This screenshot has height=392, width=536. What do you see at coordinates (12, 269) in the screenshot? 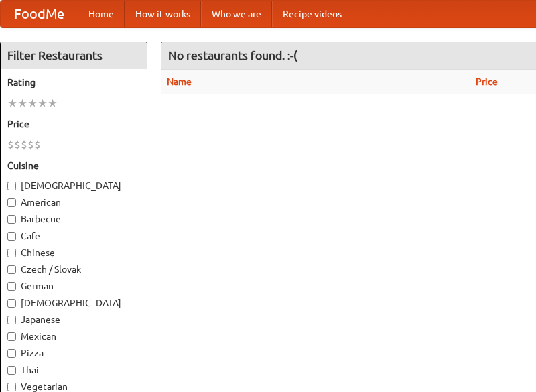
I see `input: Czech / Slovak` at bounding box center [12, 269].